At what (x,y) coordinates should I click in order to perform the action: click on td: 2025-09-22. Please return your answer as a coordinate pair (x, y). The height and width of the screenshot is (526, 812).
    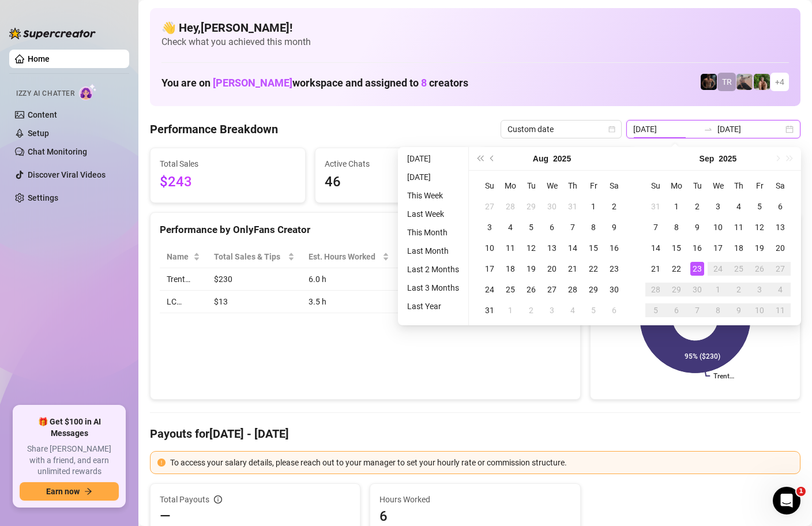
    Looking at the image, I should click on (677, 269).